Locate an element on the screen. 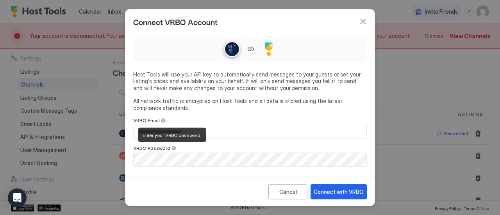 This screenshot has width=500, height=215. div: Open Intercom Messenger is located at coordinates (17, 198).